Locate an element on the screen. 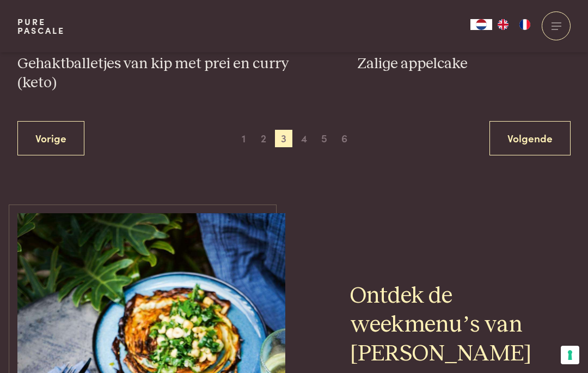 The width and height of the screenshot is (588, 373). a: NL is located at coordinates (482, 24).